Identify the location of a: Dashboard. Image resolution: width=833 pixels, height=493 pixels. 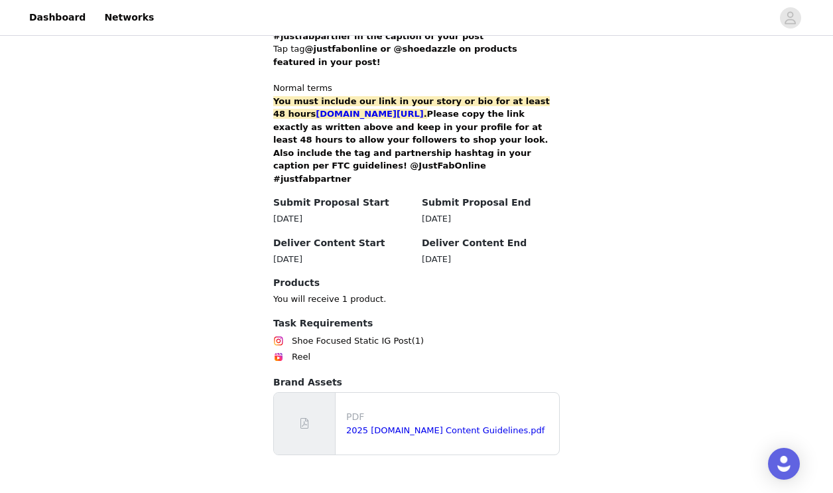
(57, 17).